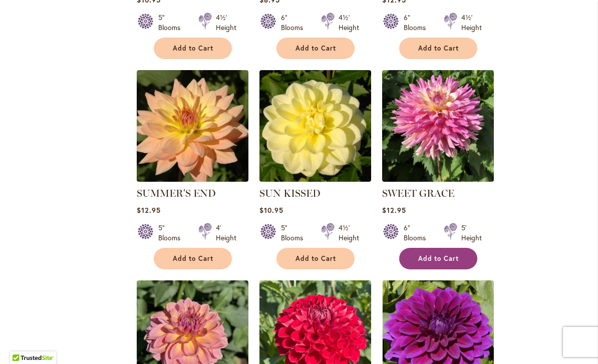  I want to click on img: SUN KISSED, so click(315, 125).